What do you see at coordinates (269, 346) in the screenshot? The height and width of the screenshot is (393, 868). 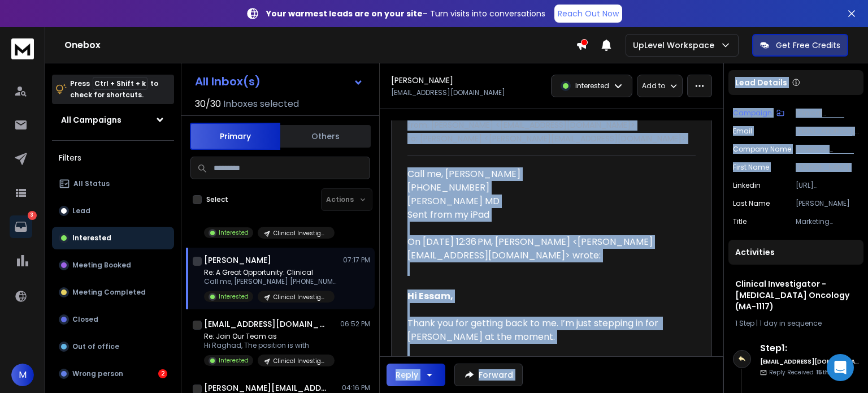 I see `p: Hi Raghad, The position is with` at bounding box center [269, 346].